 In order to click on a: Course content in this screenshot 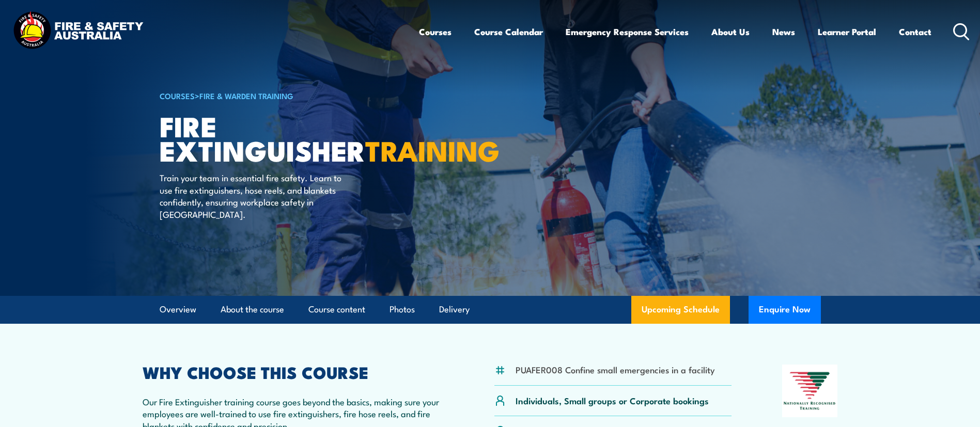, I will do `click(337, 309)`.